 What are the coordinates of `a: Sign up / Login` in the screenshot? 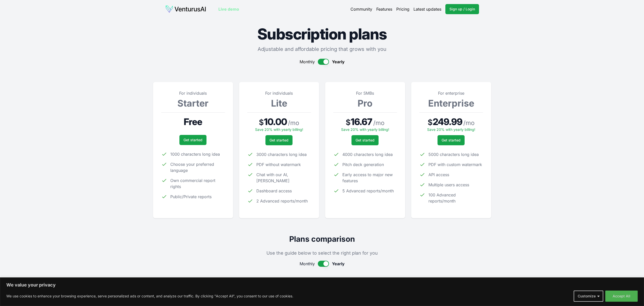 It's located at (462, 9).